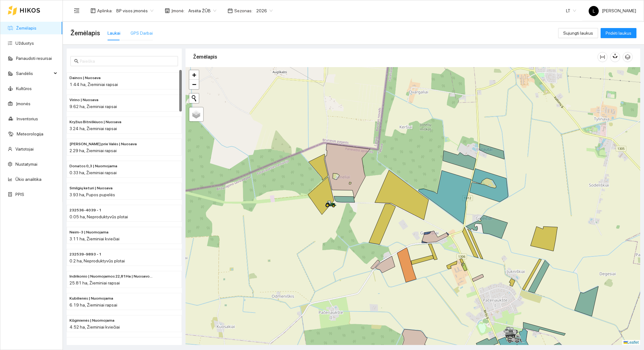 The image size is (644, 350). I want to click on button: Sujungti laukus, so click(578, 33).